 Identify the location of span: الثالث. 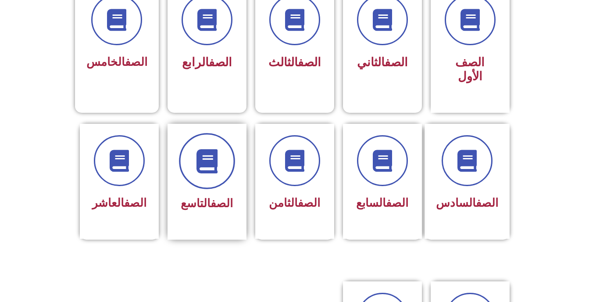
(295, 62).